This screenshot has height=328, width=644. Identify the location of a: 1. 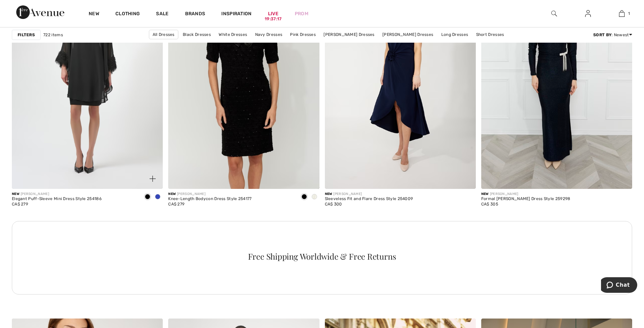
(622, 14).